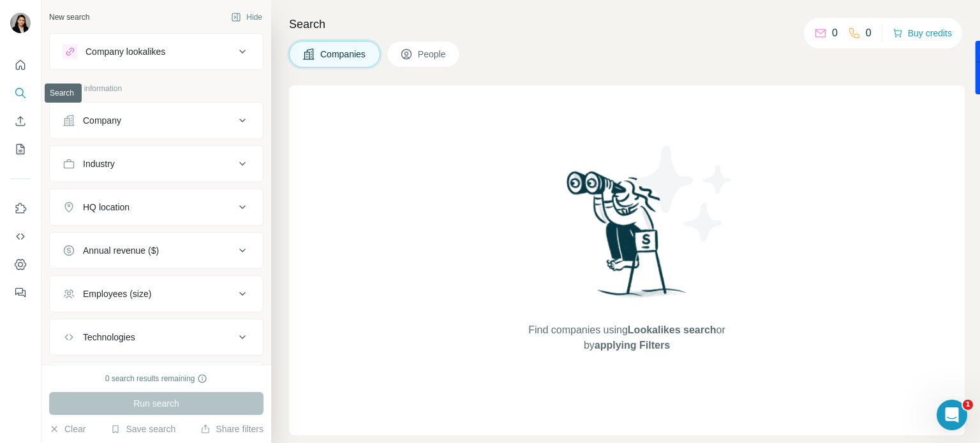 Image resolution: width=980 pixels, height=443 pixels. Describe the element at coordinates (968, 405) in the screenshot. I see `span: 1` at that location.